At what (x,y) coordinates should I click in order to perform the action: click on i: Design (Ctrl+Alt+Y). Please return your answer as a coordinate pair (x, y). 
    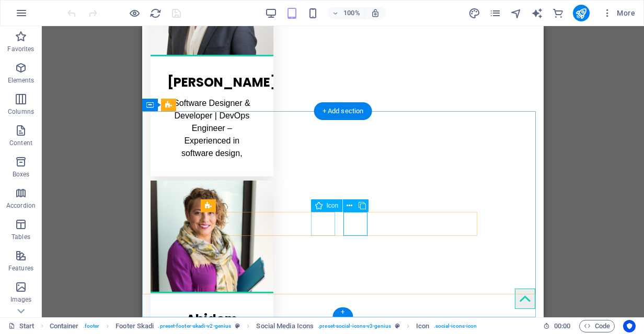
    Looking at the image, I should click on (474, 13).